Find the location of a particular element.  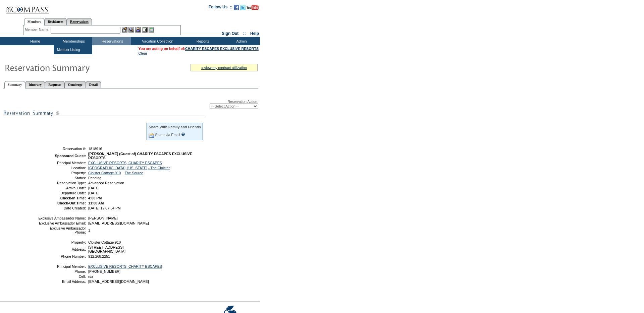

a: Detail is located at coordinates (94, 84).